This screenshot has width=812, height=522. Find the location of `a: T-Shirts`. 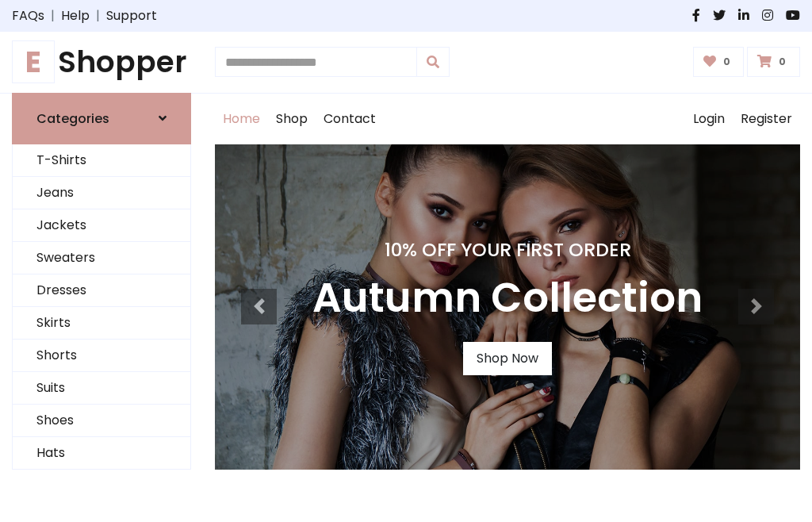

a: T-Shirts is located at coordinates (102, 160).